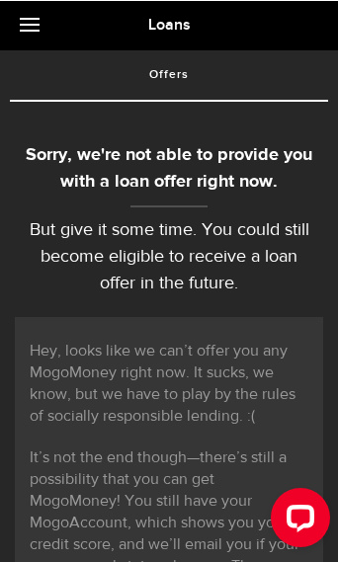 The image size is (338, 562). Describe the element at coordinates (169, 75) in the screenshot. I see `ul: Tabs Navigation` at that location.